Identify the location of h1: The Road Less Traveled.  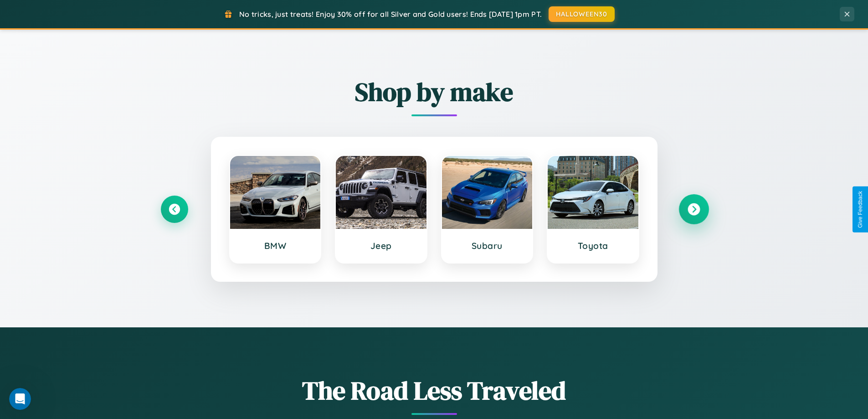
(434, 390).